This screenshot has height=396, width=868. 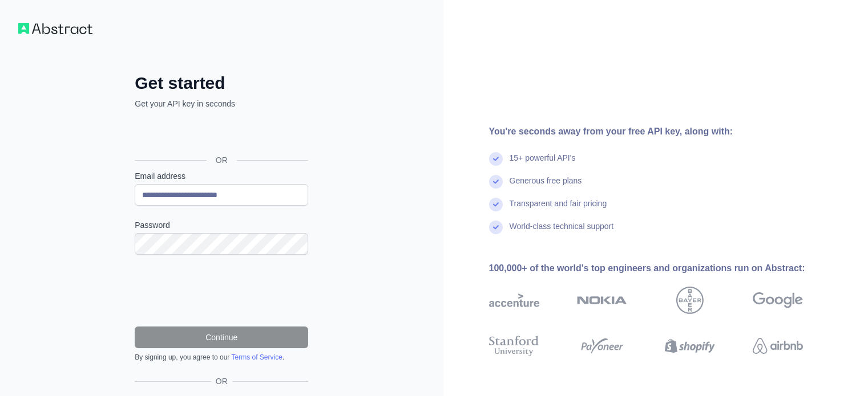 What do you see at coordinates (602, 301) in the screenshot?
I see `img: nokia` at bounding box center [602, 301].